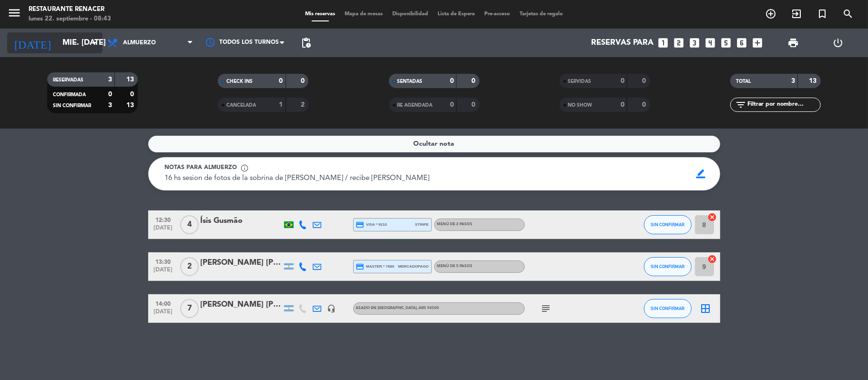  I want to click on i: looks_4, so click(711, 43).